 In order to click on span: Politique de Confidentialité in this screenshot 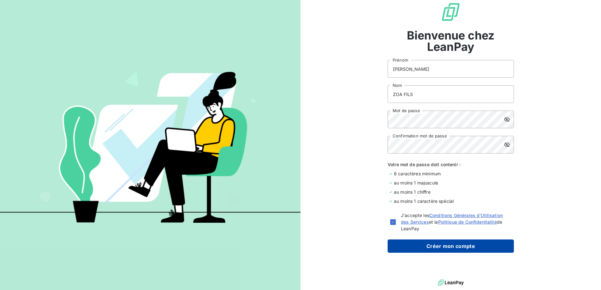, I will do `click(468, 222)`.